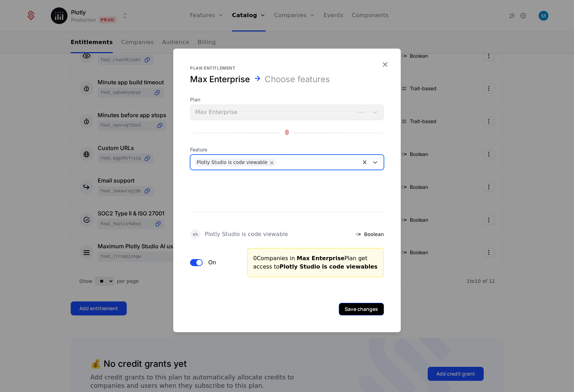 The height and width of the screenshot is (392, 574). Describe the element at coordinates (287, 149) in the screenshot. I see `span: Feature` at that location.